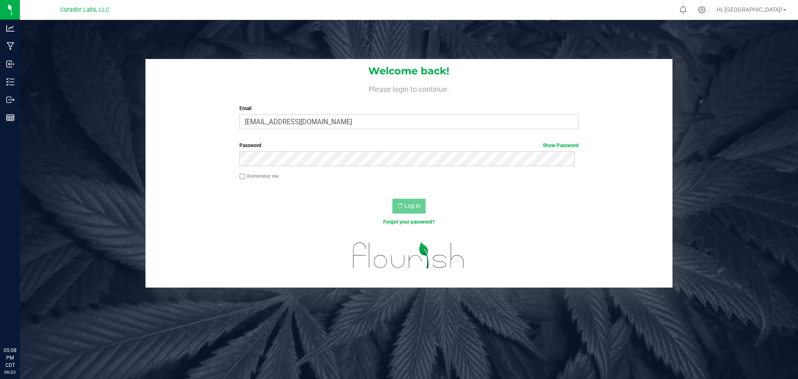 The height and width of the screenshot is (379, 798). Describe the element at coordinates (250, 145) in the screenshot. I see `span: Password` at that location.